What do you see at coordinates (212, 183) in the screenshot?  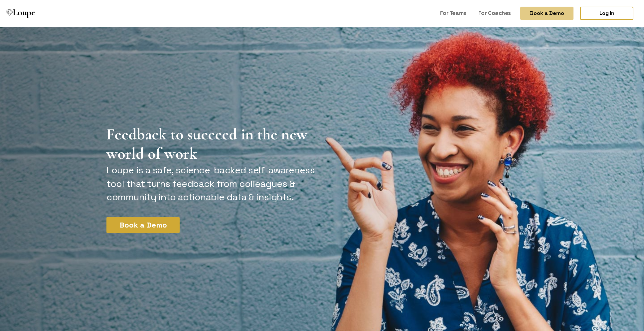 I see `p: Loupe is a safe, science-backed self-awareness tool that turns feedback from colleagues & communi...` at bounding box center [212, 183].